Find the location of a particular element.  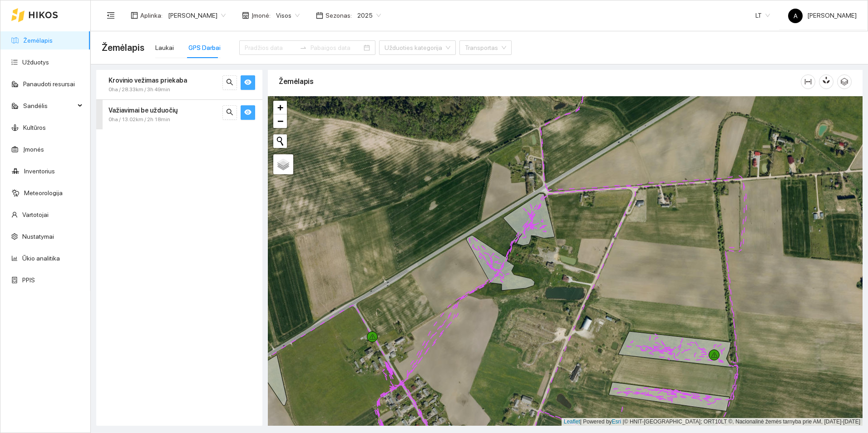

a: Ūkio analitika is located at coordinates (41, 259).